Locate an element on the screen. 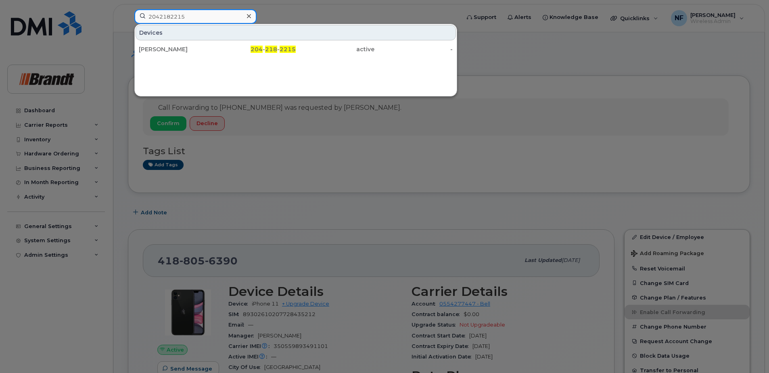 Image resolution: width=769 pixels, height=373 pixels. div: active is located at coordinates (335, 49).